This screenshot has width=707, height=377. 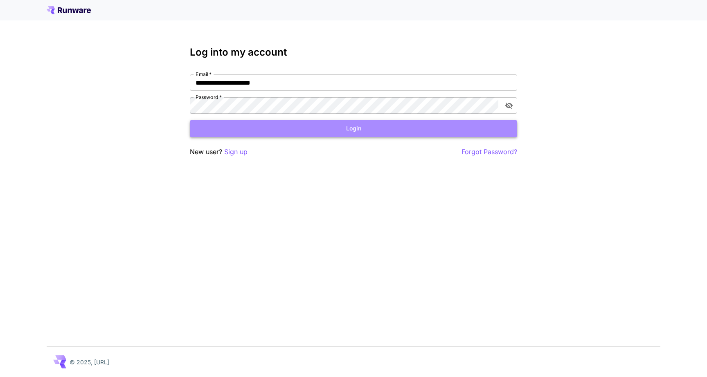 What do you see at coordinates (203, 74) in the screenshot?
I see `label: Email` at bounding box center [203, 74].